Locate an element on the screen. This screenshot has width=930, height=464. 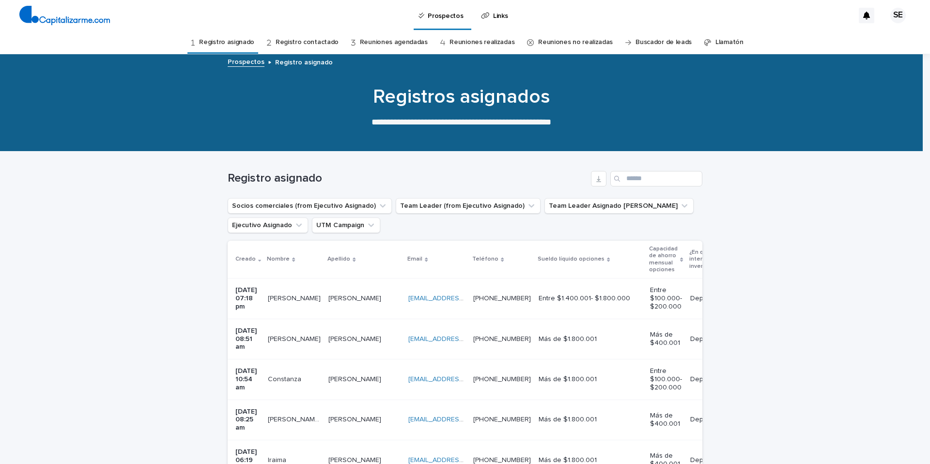
h1: Registro asignado is located at coordinates (407, 178).